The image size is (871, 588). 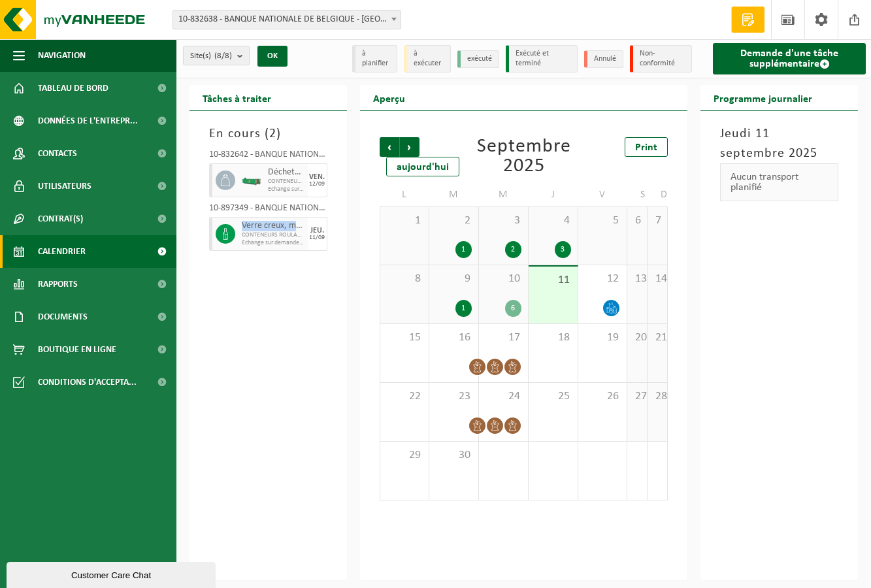 What do you see at coordinates (423, 166) in the screenshot?
I see `div: aujourd'hui` at bounding box center [423, 166].